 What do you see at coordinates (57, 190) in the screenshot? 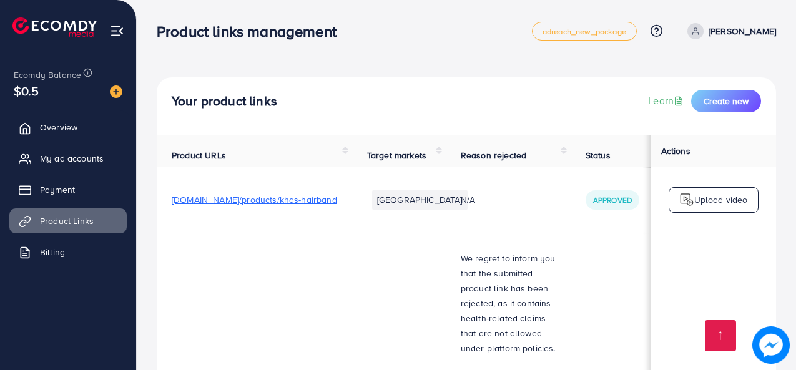
I see `span: Payment` at bounding box center [57, 190].